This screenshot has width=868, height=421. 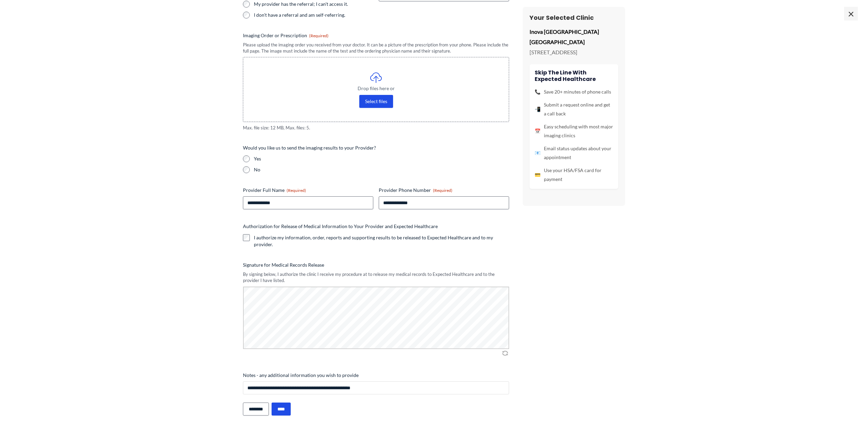 What do you see at coordinates (308, 190) in the screenshot?
I see `label: Provider Full Name` at bounding box center [308, 190].